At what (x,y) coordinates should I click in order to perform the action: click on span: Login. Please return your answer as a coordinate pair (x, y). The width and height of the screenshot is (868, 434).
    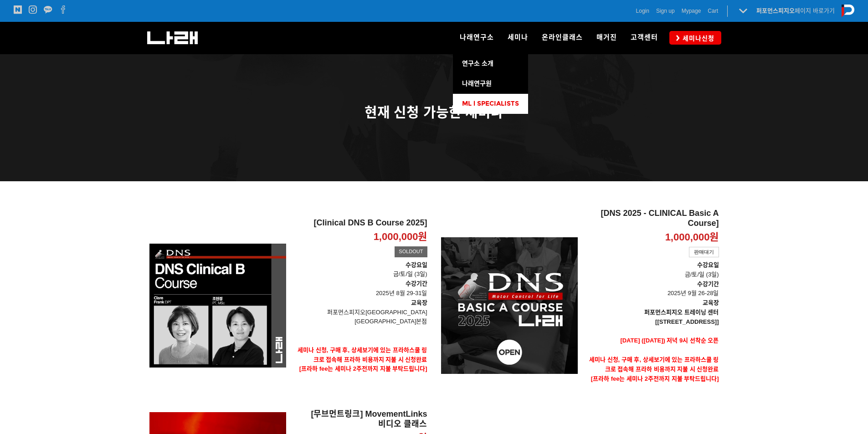
    Looking at the image, I should click on (642, 11).